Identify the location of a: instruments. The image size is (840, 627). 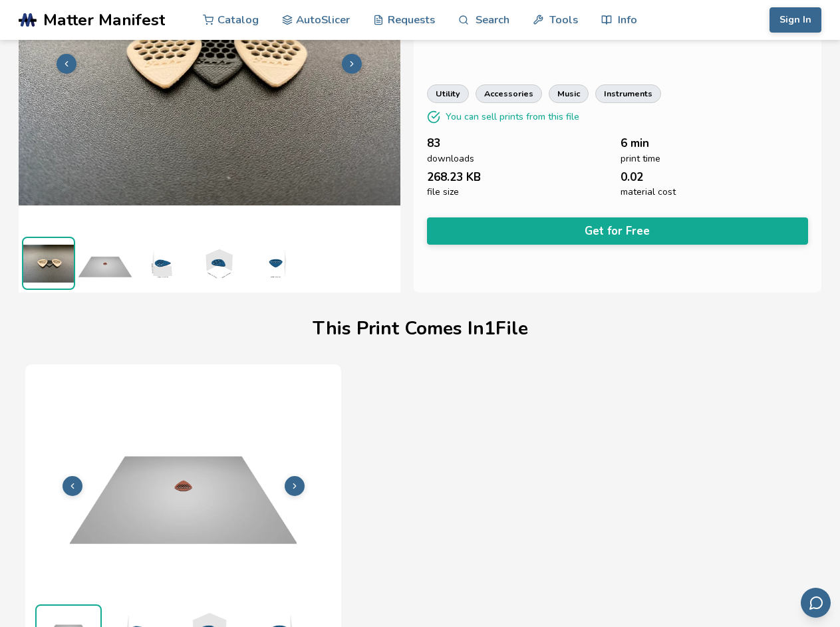
(628, 94).